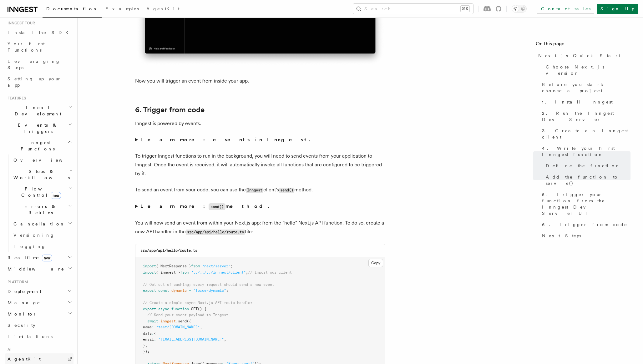 The height and width of the screenshot is (364, 643). What do you see at coordinates (42, 246) in the screenshot?
I see `a: Logging` at bounding box center [42, 246].